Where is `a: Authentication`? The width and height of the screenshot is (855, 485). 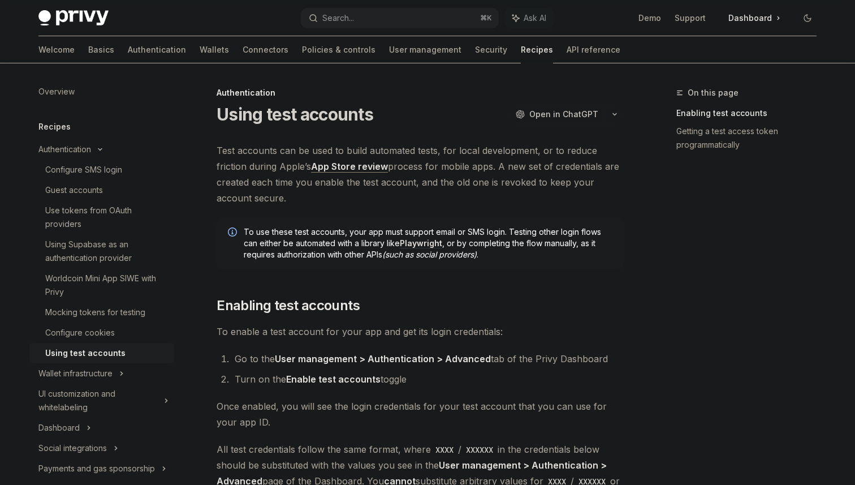
a: Authentication is located at coordinates (157, 50).